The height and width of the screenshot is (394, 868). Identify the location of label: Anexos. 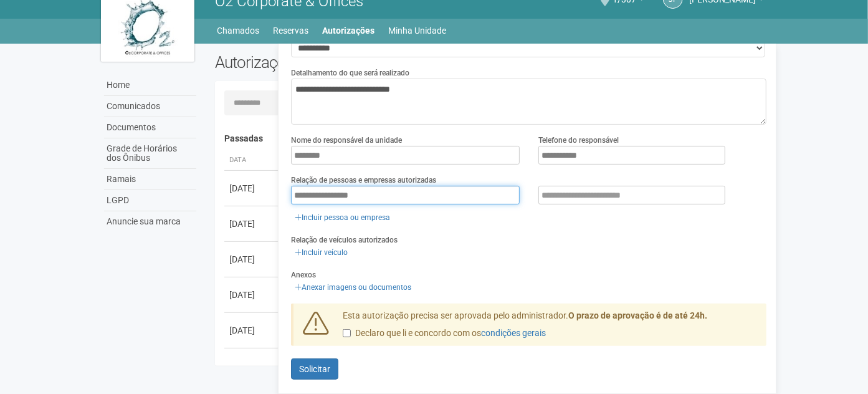
(304, 274).